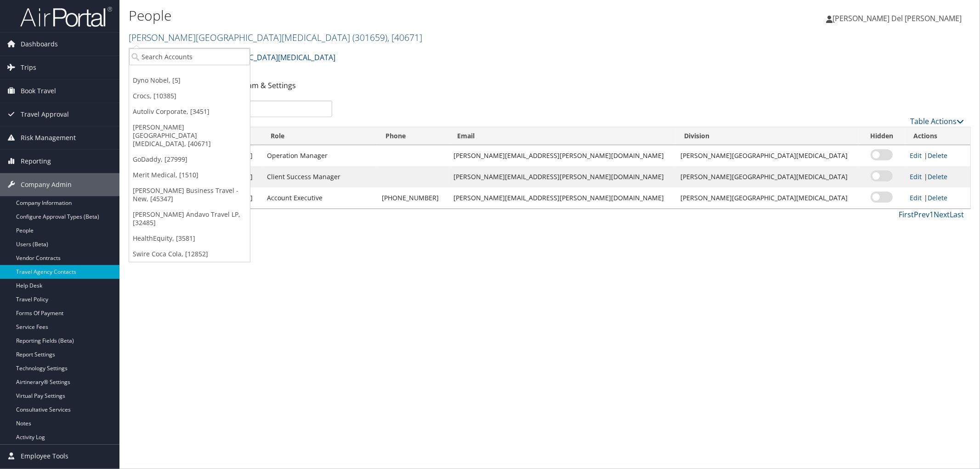  Describe the element at coordinates (413, 136) in the screenshot. I see `th: Phone` at that location.